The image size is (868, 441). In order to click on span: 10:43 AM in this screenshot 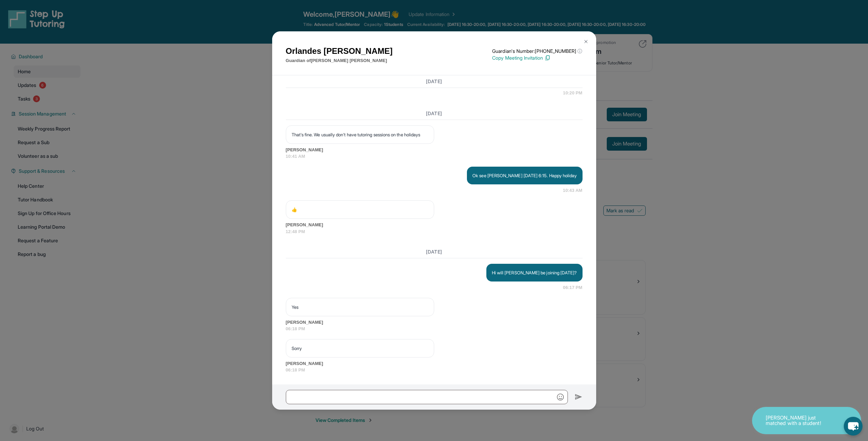, I will do `click(572, 191)`.